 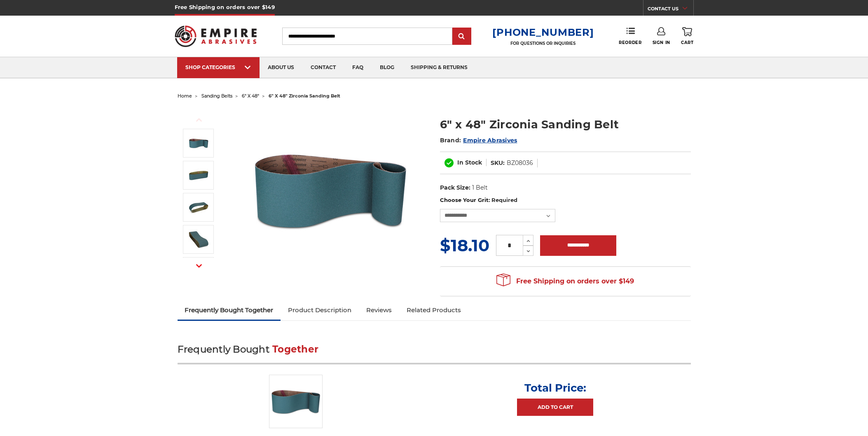 What do you see at coordinates (251, 96) in the screenshot?
I see `span: 6" x 48"` at bounding box center [251, 96].